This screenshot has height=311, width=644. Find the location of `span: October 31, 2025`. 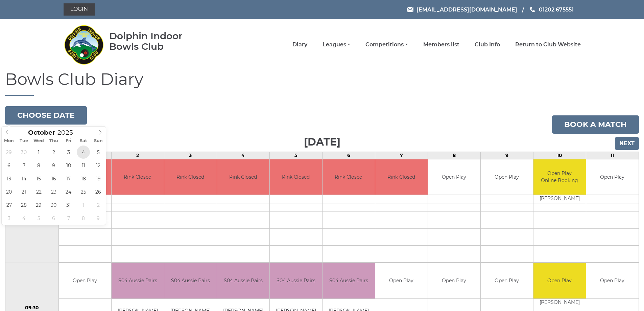

span: October 31, 2025 is located at coordinates (68, 205).